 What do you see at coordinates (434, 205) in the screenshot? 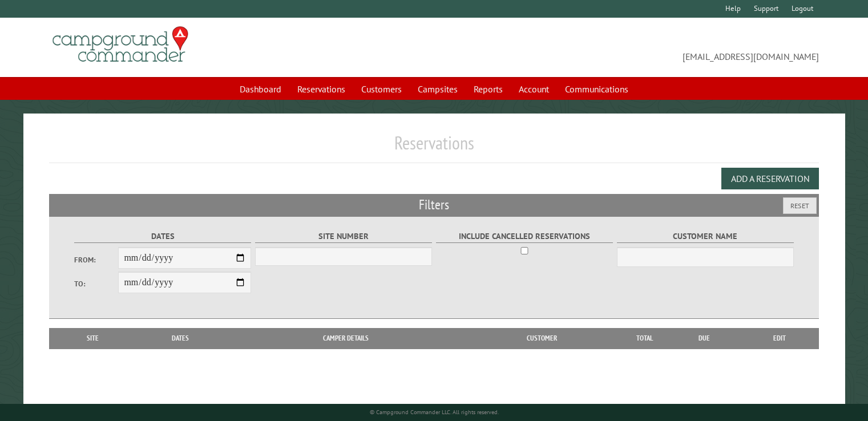
I see `h2: Filters` at bounding box center [434, 205].